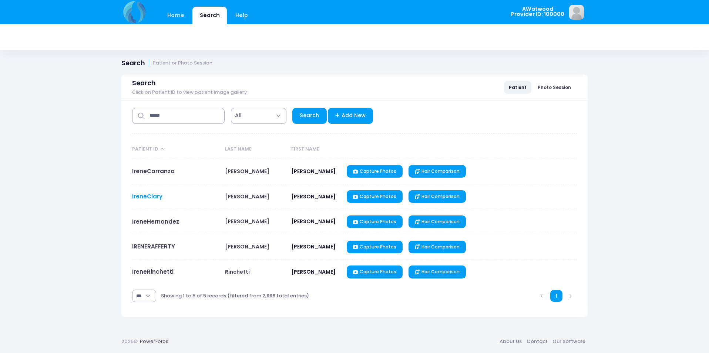  What do you see at coordinates (177, 149) in the screenshot?
I see `th: Patient ID: activate to sort column descending` at bounding box center [177, 149].